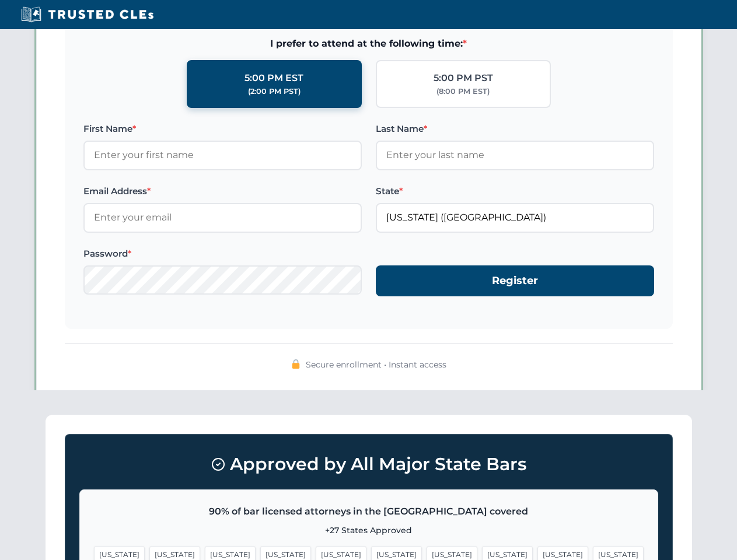  Describe the element at coordinates (223, 129) in the screenshot. I see `label: First Name` at that location.